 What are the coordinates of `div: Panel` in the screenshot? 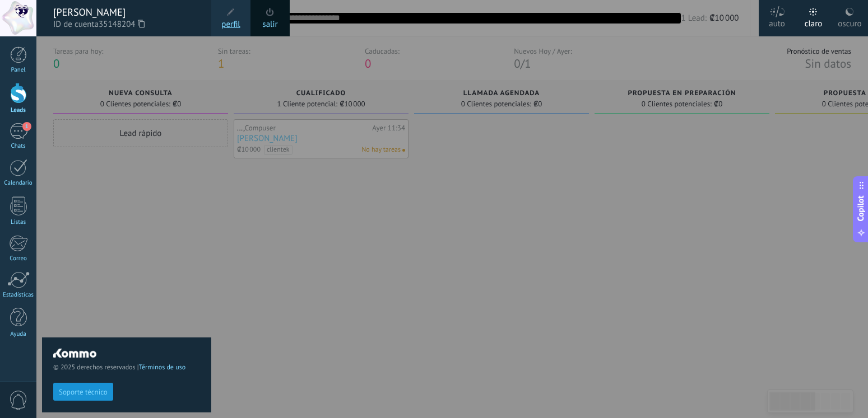 It's located at (19, 70).